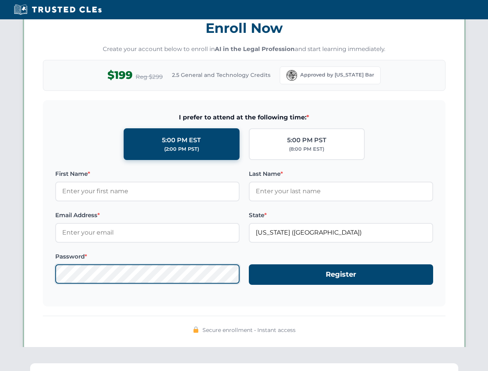  What do you see at coordinates (244, 49) in the screenshot?
I see `p: Create your account below to enroll in and start learning immediately.` at bounding box center [244, 49].